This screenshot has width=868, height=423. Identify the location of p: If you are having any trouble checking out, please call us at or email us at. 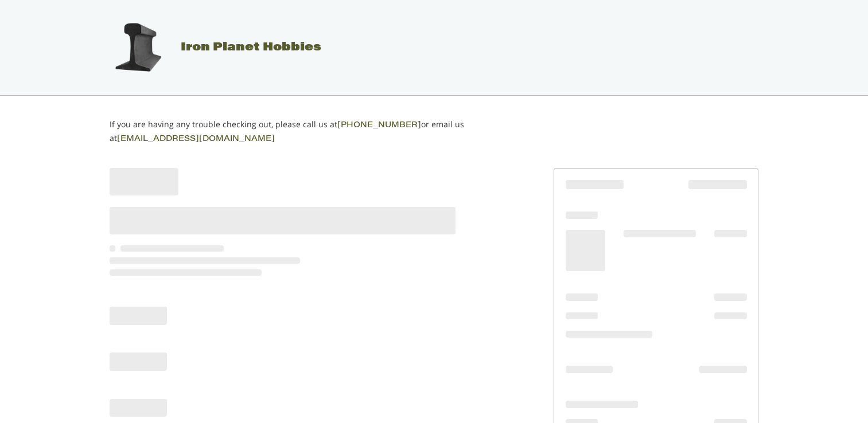
(304, 132).